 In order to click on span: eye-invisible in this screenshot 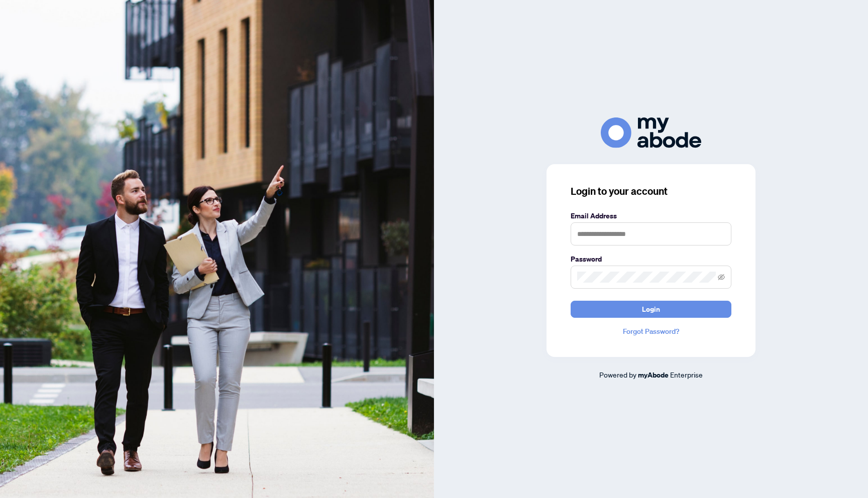, I will do `click(721, 277)`.